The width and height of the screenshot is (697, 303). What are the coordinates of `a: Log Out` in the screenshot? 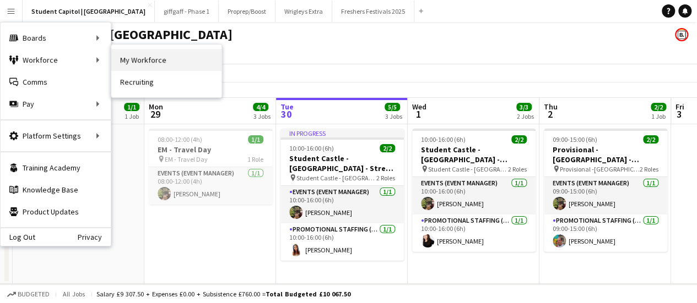 It's located at (18, 237).